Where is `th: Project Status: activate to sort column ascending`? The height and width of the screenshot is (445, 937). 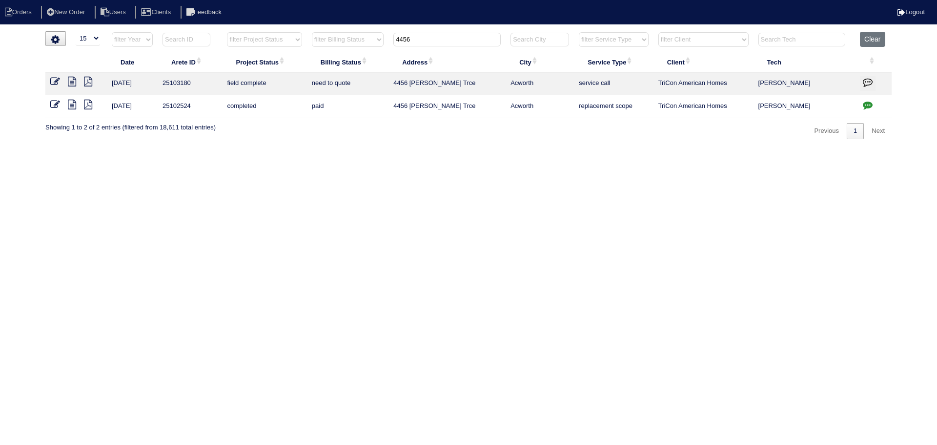 th: Project Status: activate to sort column ascending is located at coordinates (264, 62).